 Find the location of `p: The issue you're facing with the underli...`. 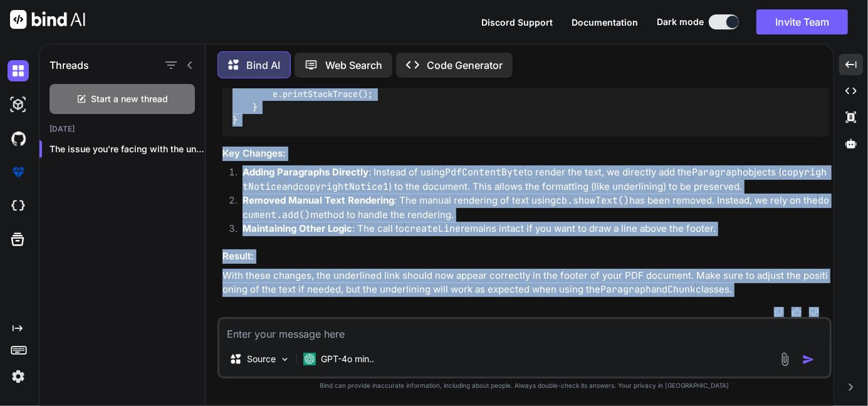

p: The issue you're facing with the underli... is located at coordinates (127, 150).